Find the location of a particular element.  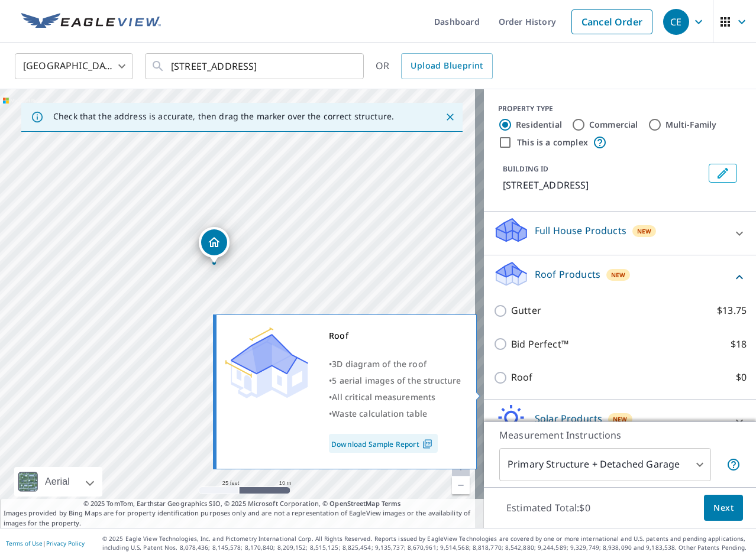

a: Current Level 20, Zoom Out is located at coordinates (461, 486).